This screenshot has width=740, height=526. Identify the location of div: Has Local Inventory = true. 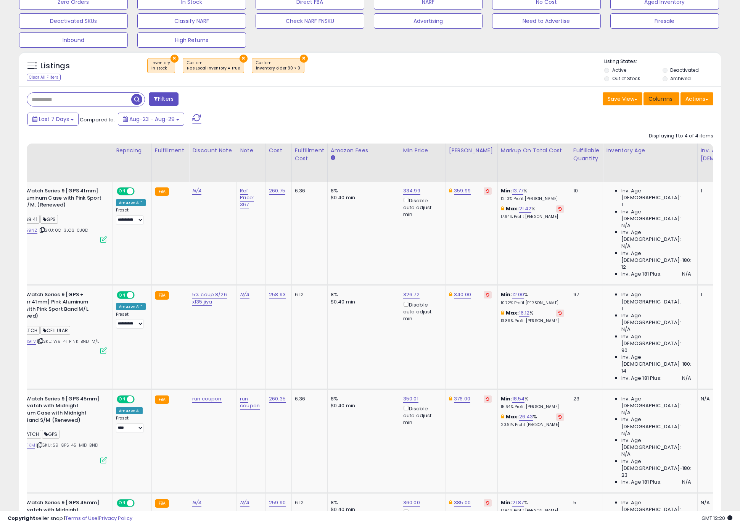
(213, 68).